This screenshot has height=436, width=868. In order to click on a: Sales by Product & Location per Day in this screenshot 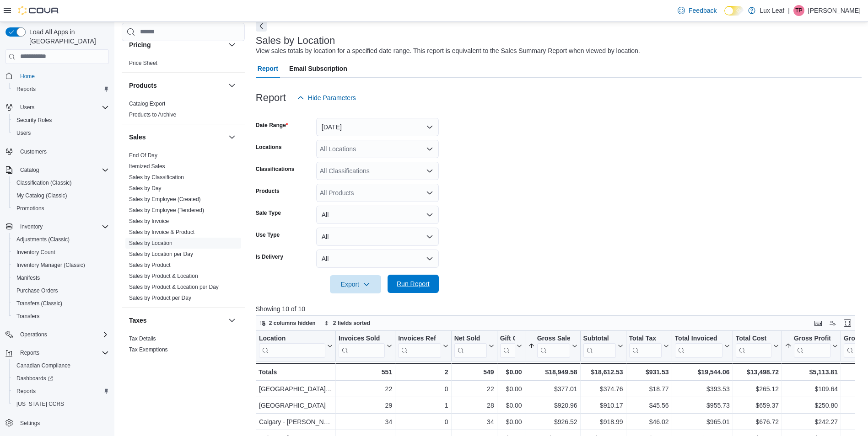, I will do `click(174, 287)`.